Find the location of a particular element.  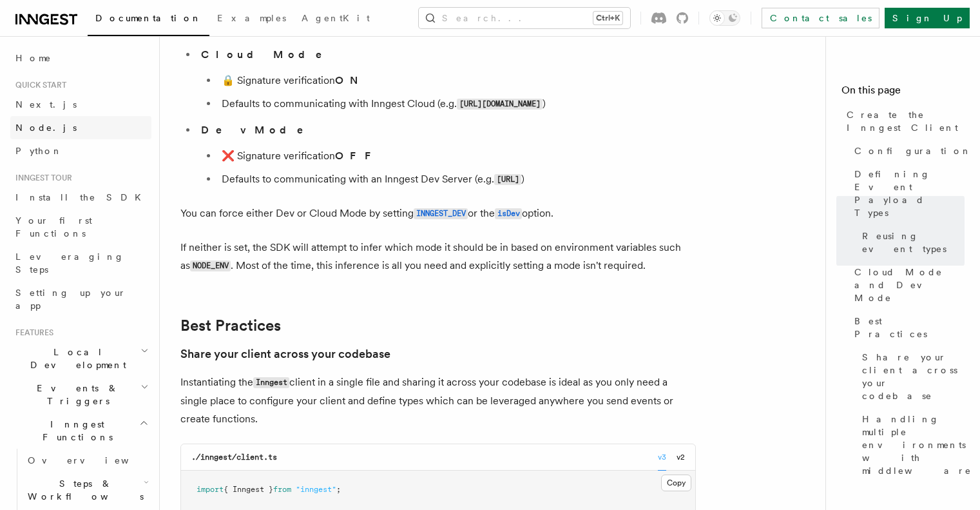

span: Documentation is located at coordinates (148, 18).